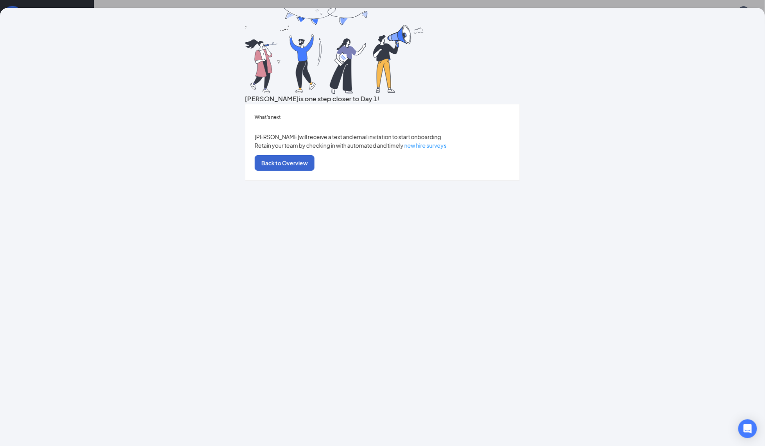 Image resolution: width=765 pixels, height=446 pixels. I want to click on button: Back to Overview, so click(284, 163).